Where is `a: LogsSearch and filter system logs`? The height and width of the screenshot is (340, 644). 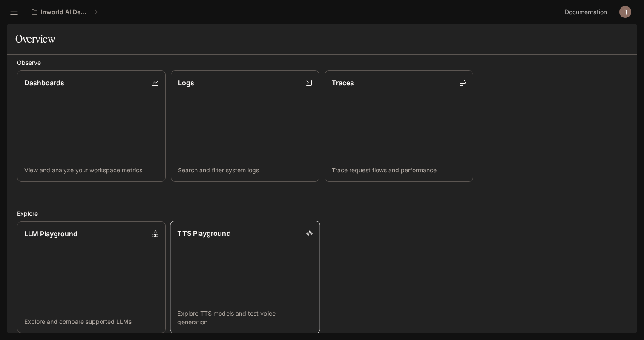
a: LogsSearch and filter system logs is located at coordinates (245, 126).